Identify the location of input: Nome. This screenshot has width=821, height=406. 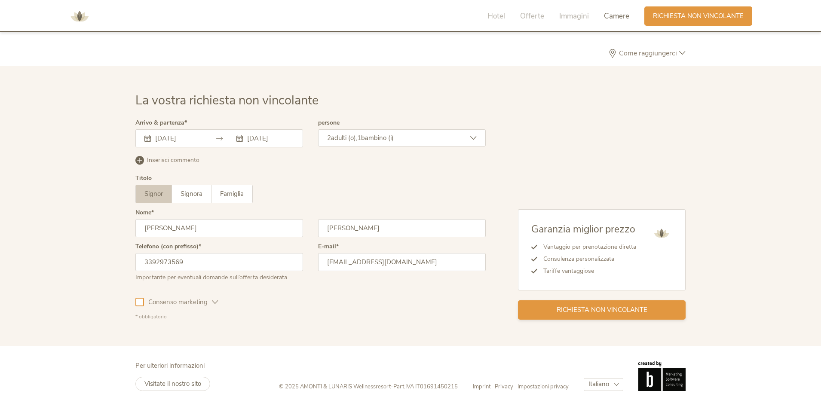
(219, 228).